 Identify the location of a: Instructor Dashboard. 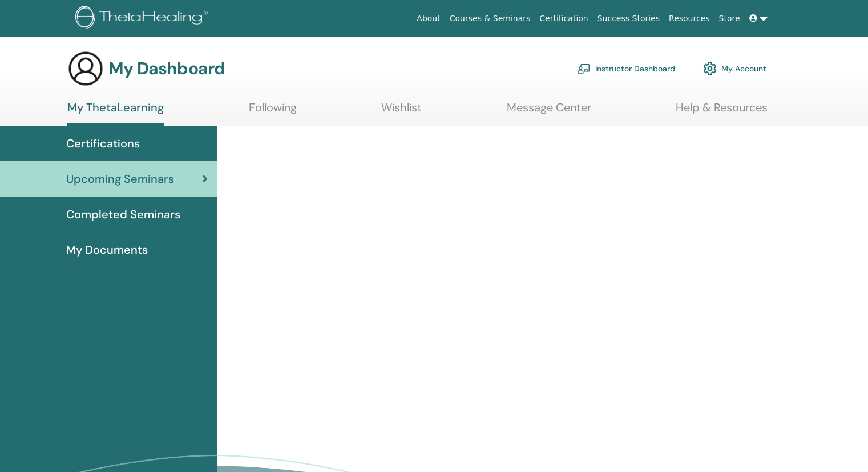
(626, 69).